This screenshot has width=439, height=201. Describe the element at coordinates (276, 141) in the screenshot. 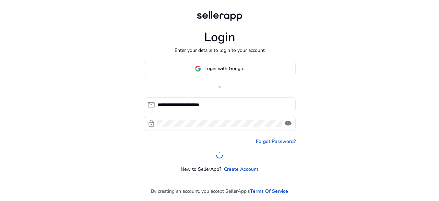

I see `a: Forgot Password?` at that location.